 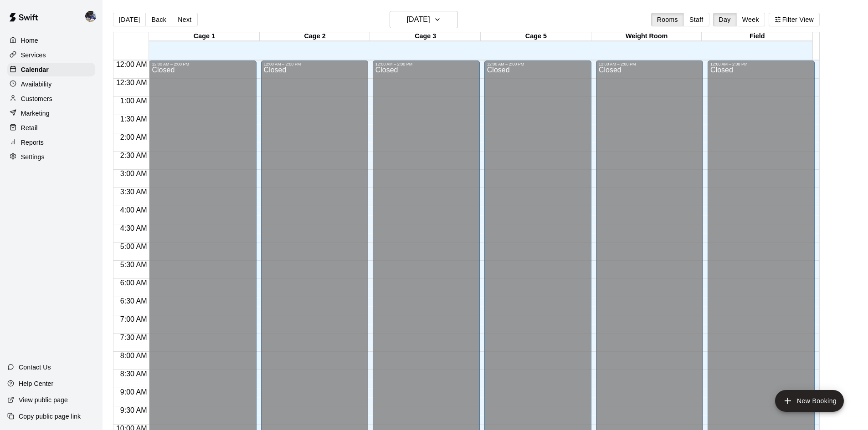 What do you see at coordinates (32, 142) in the screenshot?
I see `p: Reports` at bounding box center [32, 142].